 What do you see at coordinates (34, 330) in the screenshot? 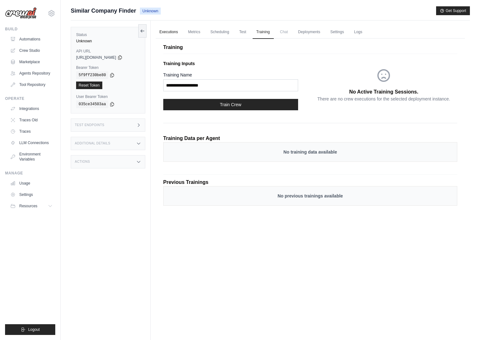
I see `span: Logout` at bounding box center [34, 330].